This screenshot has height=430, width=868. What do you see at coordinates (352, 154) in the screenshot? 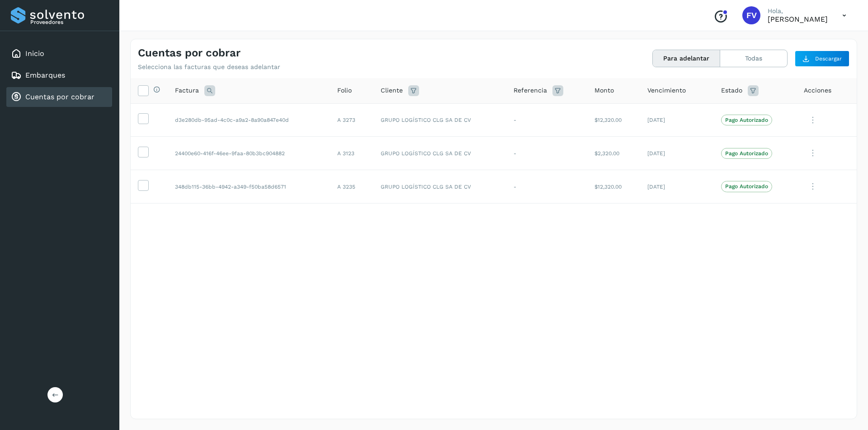
I see `td: A 3123` at bounding box center [352, 154].